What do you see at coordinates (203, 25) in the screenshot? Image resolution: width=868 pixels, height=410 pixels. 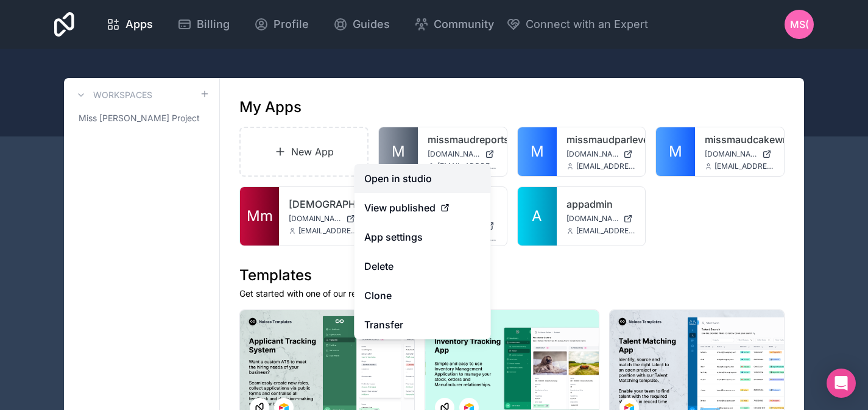 I see `a: Billing` at bounding box center [203, 25].